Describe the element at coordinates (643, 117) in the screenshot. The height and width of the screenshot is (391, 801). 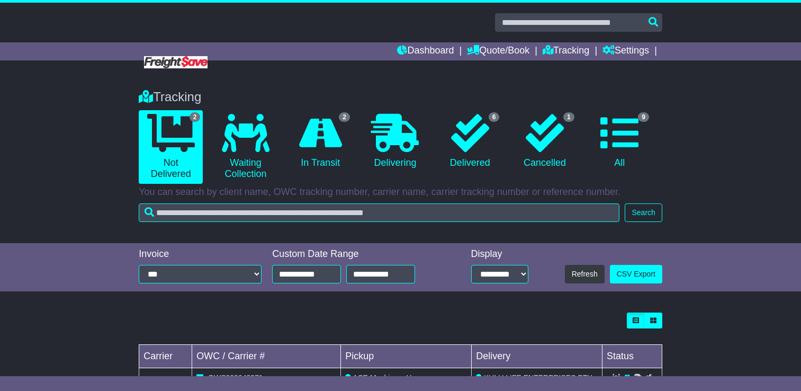
I see `span: 9` at that location.